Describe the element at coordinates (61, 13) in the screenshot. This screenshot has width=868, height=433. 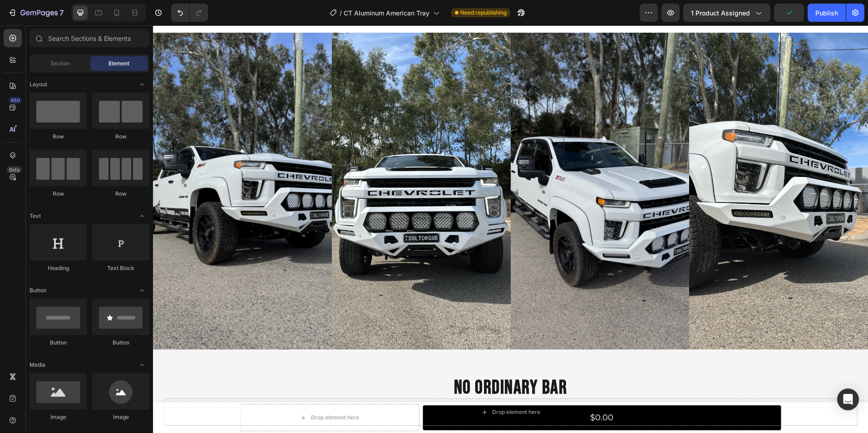
I see `p: 7` at that location.